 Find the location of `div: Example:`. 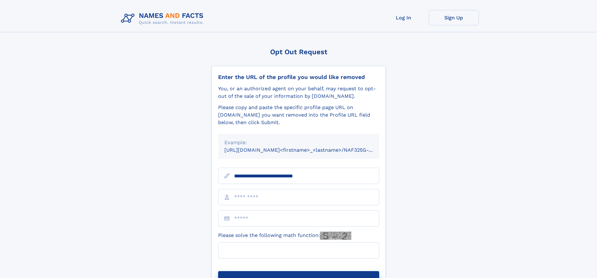

div: Example: is located at coordinates (299, 143).